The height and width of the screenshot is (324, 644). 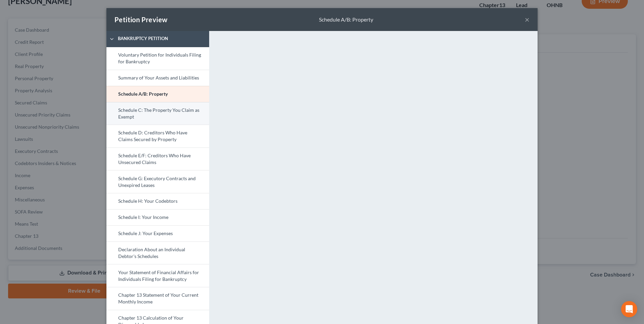 What do you see at coordinates (346, 20) in the screenshot?
I see `div: Schedule A/B: Property` at bounding box center [346, 20].